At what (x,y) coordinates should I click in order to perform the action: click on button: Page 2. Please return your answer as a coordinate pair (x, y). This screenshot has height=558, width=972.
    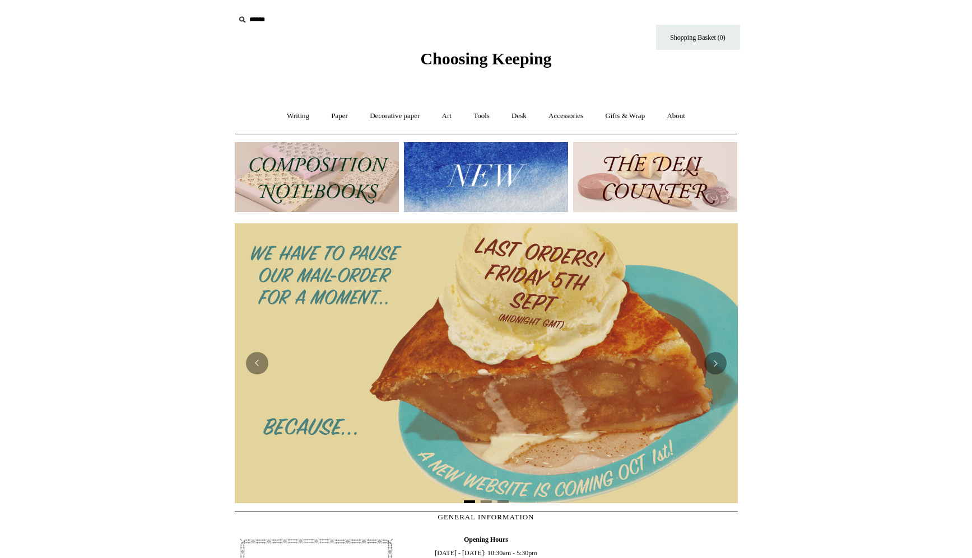
    Looking at the image, I should click on (486, 502).